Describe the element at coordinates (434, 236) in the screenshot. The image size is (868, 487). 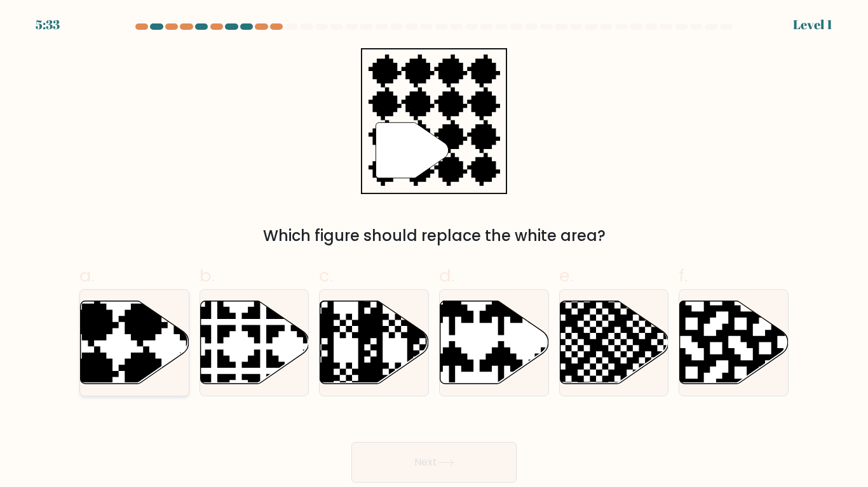
I see `div: Which figure should replace the white area?` at that location.